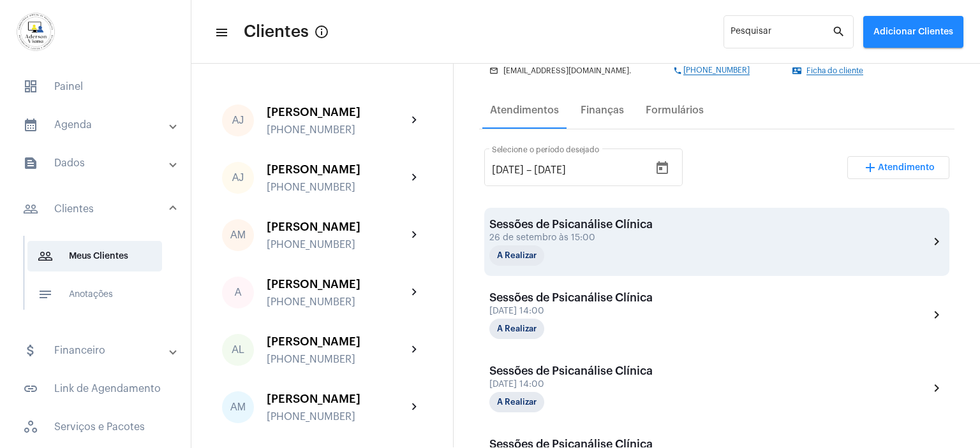 The height and width of the screenshot is (448, 980). I want to click on input: Data do fim, so click(573, 170).